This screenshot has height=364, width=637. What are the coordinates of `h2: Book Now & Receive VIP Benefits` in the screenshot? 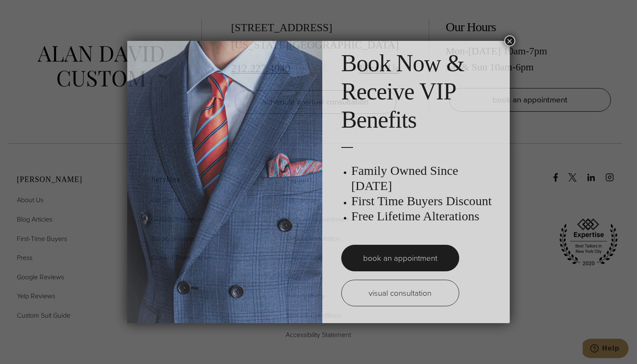 It's located at (421, 92).